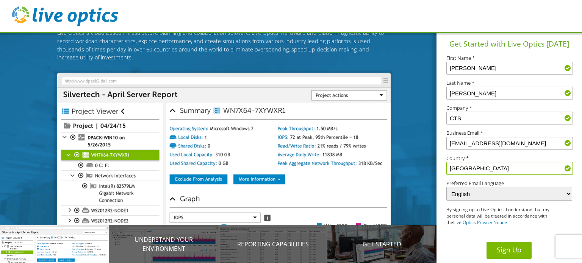 The height and width of the screenshot is (263, 582). I want to click on p: Reporting Capabilities, so click(273, 244).